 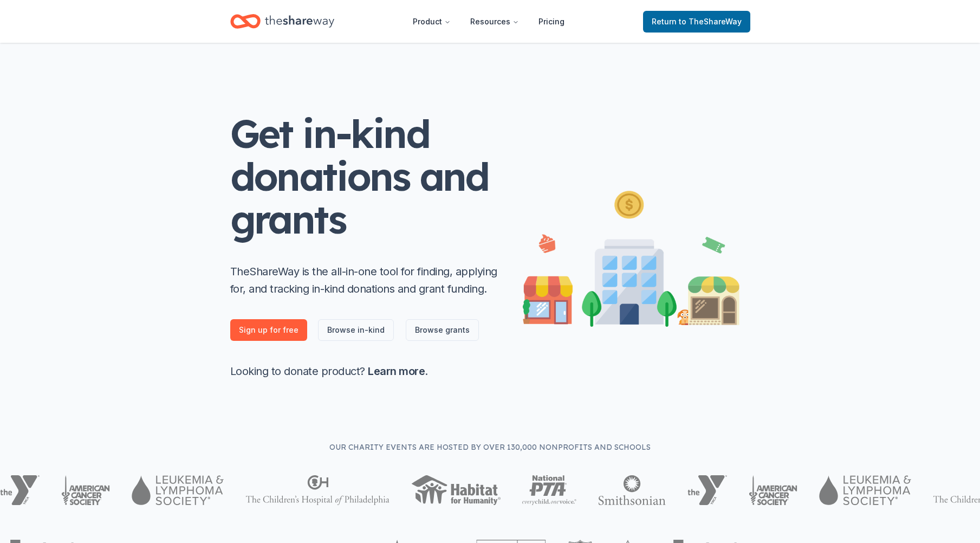 What do you see at coordinates (632, 490) in the screenshot?
I see `img: Smithsonian` at bounding box center [632, 490].